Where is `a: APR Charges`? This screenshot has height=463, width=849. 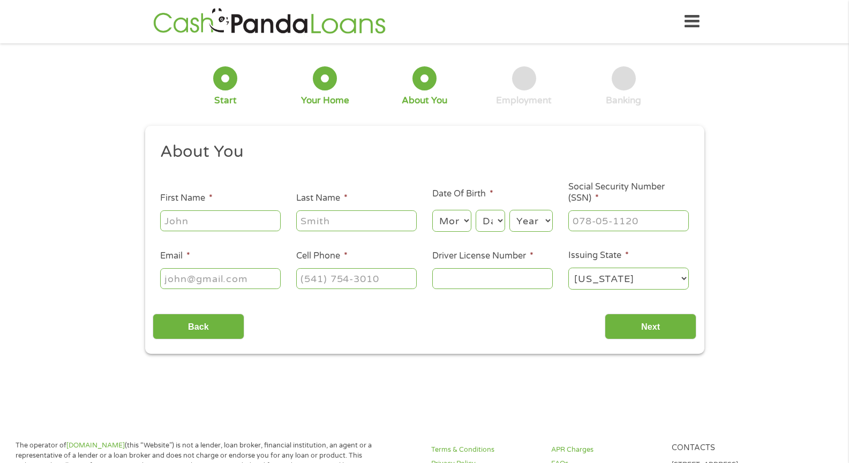
a: APR Charges is located at coordinates (605, 450).